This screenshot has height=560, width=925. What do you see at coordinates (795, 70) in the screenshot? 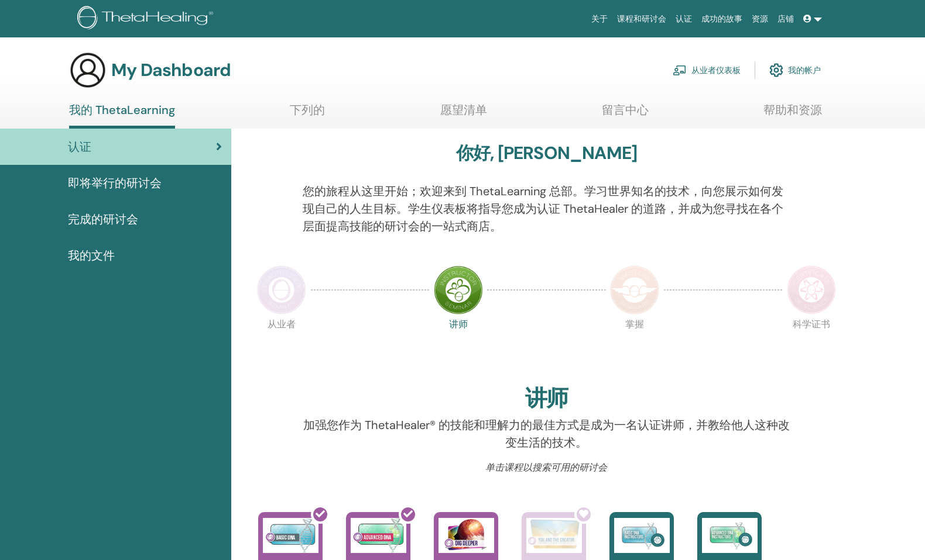
I see `a: 我的帐户` at bounding box center [795, 70].